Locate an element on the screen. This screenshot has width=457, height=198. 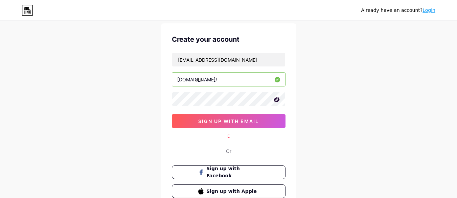
a: Sign up with Facebook is located at coordinates (229, 172).